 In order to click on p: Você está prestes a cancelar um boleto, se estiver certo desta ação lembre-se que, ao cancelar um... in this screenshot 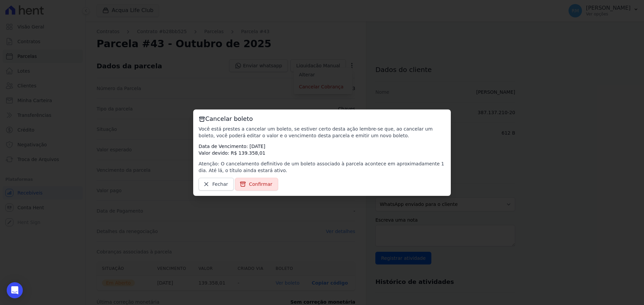, I will do `click(322, 132)`.